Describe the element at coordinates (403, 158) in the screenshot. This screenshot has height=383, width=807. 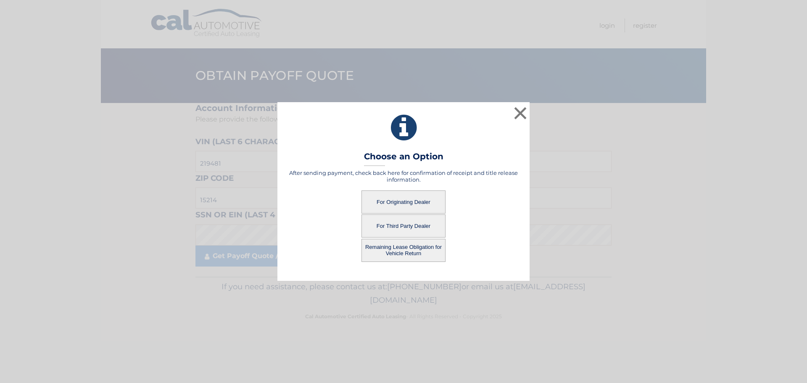
I see `h3: Choose an Option` at that location.